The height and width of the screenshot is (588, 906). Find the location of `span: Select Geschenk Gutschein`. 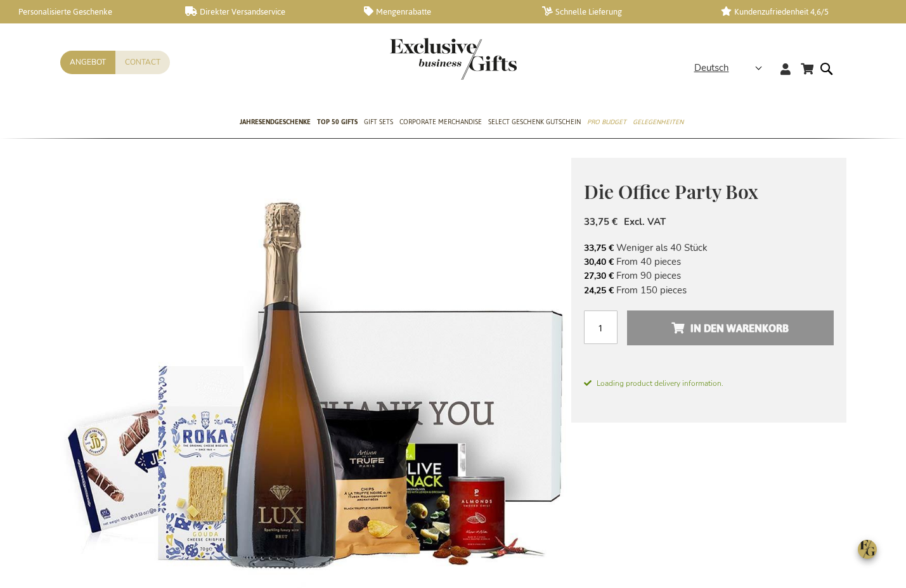

span: Select Geschenk Gutschein is located at coordinates (535, 122).